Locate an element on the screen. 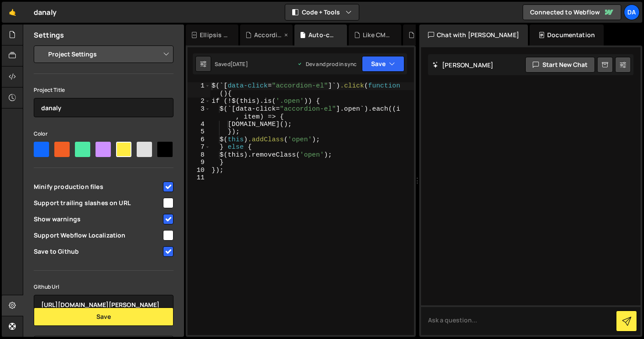  div: 2 is located at coordinates (199, 102).